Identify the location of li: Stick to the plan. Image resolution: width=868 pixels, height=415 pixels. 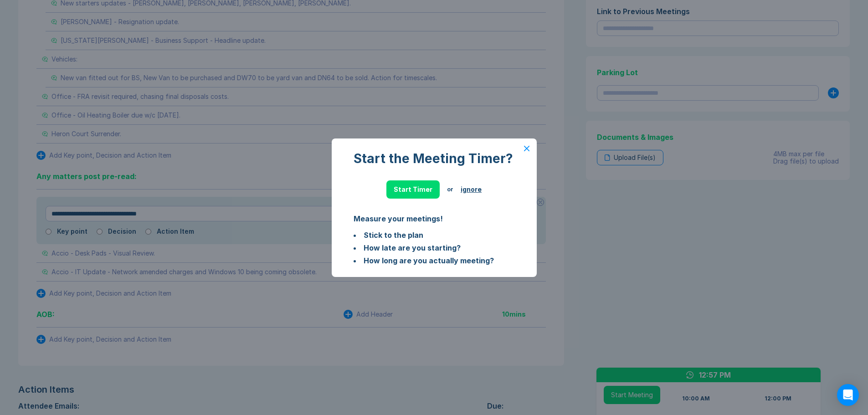
(434, 235).